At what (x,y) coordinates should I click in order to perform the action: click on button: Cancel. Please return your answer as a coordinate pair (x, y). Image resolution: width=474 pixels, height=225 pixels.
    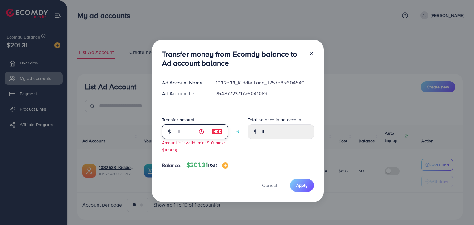
    Looking at the image, I should click on (270, 185).